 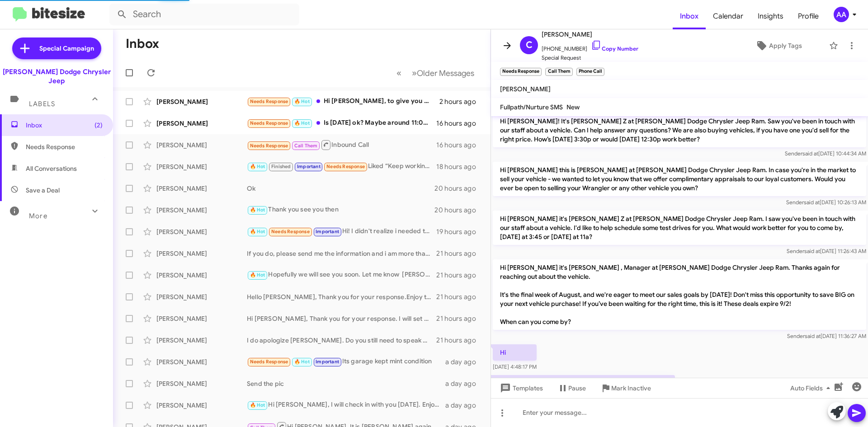 I want to click on span: More, so click(x=38, y=216).